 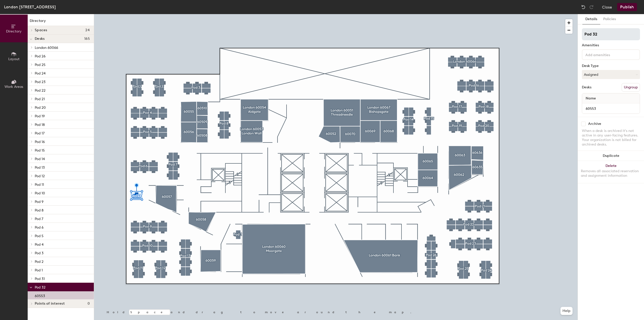 What do you see at coordinates (49, 304) in the screenshot?
I see `span: Points of interest` at bounding box center [49, 304].